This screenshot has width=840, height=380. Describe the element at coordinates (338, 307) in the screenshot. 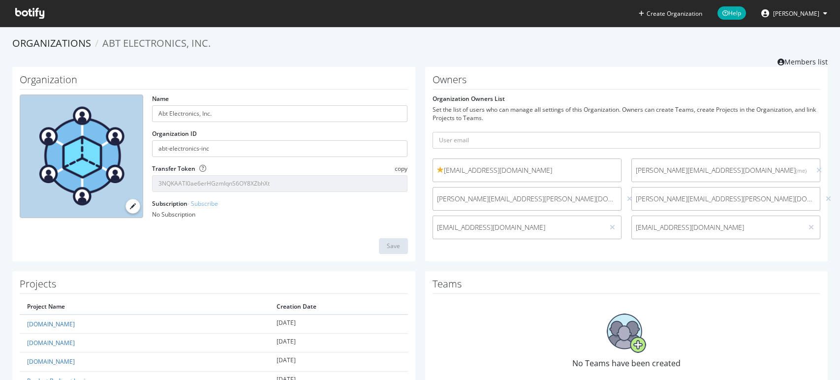

I see `th: Creation Date` at that location.